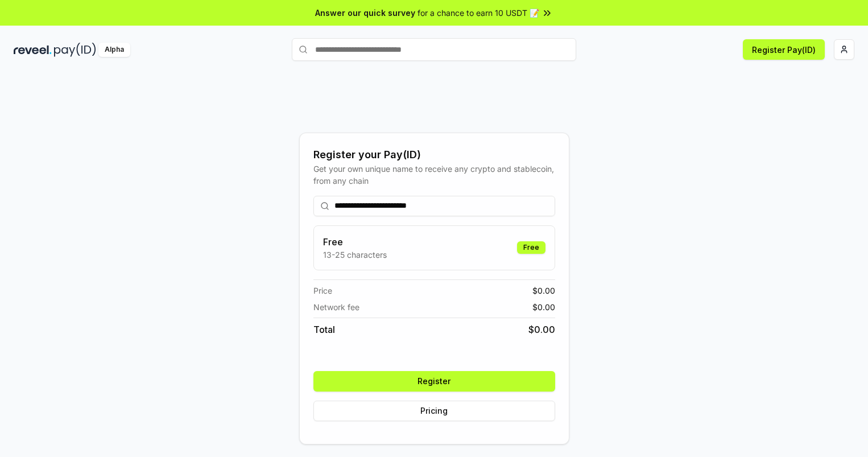 This screenshot has height=457, width=868. What do you see at coordinates (434, 175) in the screenshot?
I see `div: Get your own unique name to receive any crypto and stablecoin, from any chain` at bounding box center [434, 175].